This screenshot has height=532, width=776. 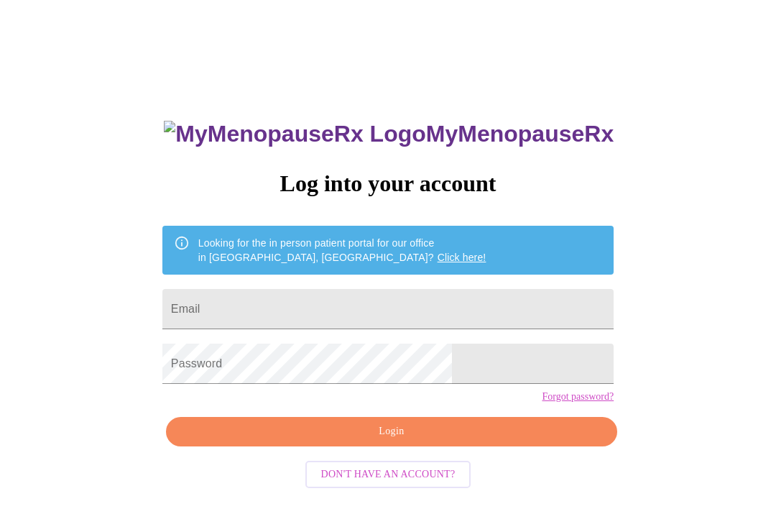 I want to click on button: Login, so click(x=392, y=432).